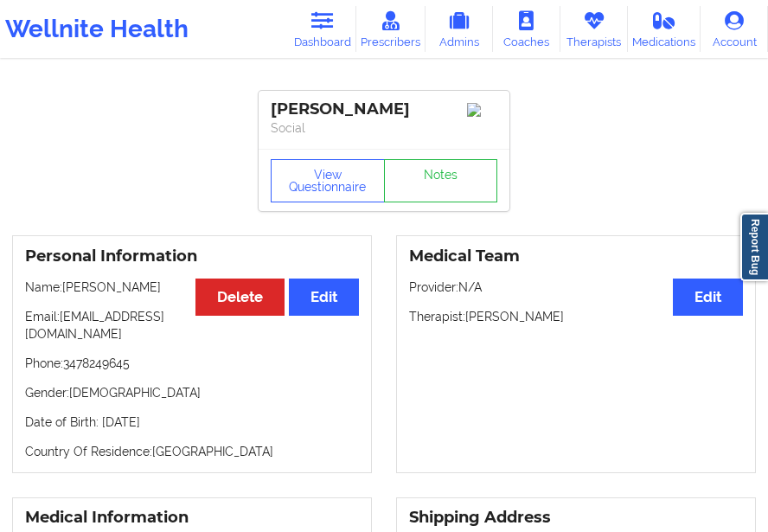  Describe the element at coordinates (239, 297) in the screenshot. I see `button: Delete` at that location.